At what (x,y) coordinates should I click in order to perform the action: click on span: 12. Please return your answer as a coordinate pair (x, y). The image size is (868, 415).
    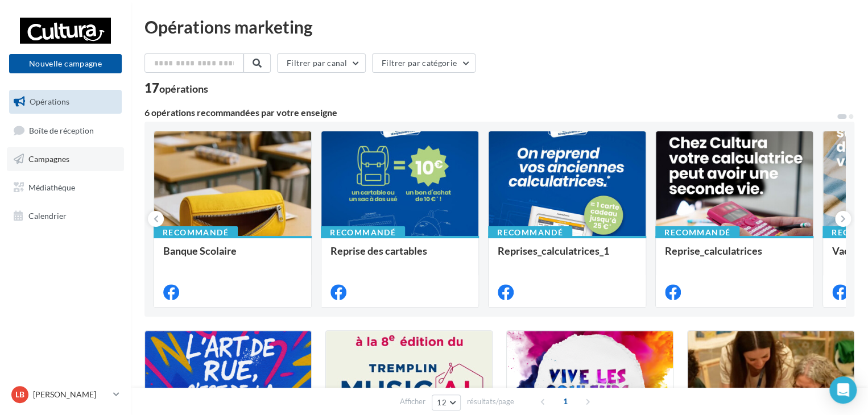
    Looking at the image, I should click on (442, 402).